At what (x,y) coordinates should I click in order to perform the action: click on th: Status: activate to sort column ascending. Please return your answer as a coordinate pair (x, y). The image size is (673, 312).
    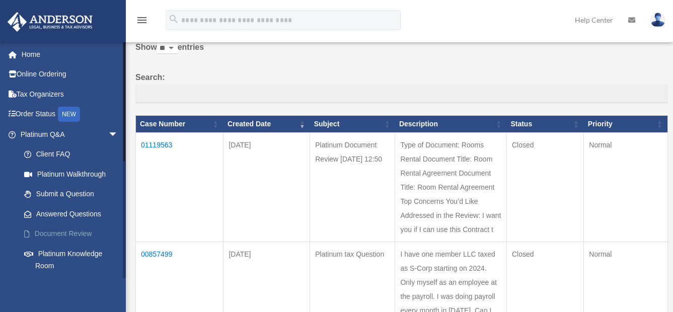
    Looking at the image, I should click on (544, 124).